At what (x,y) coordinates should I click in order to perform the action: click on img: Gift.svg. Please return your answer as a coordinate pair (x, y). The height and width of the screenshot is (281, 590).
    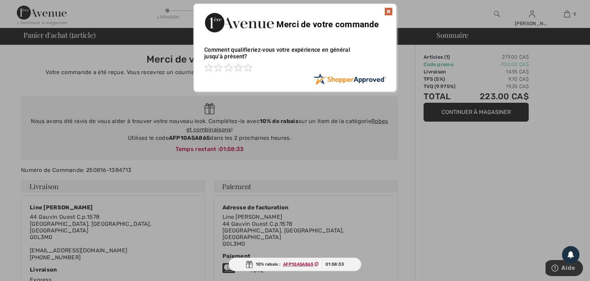
    Looking at the image, I should click on (249, 265).